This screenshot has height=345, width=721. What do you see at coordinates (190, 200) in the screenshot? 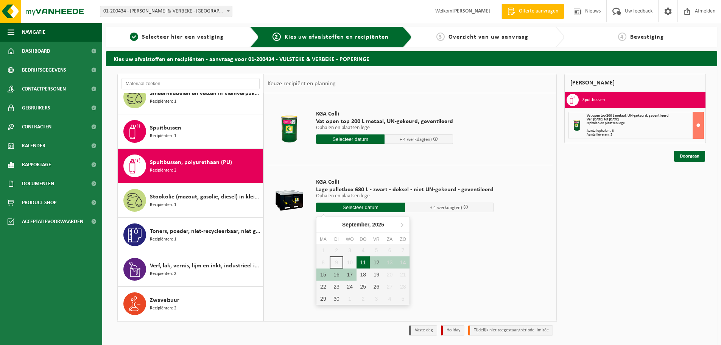
I see `button: Stookolie (mazout, gasolie, diesel) in kleinverpakking Recipiënten: 1` at bounding box center [190, 200].